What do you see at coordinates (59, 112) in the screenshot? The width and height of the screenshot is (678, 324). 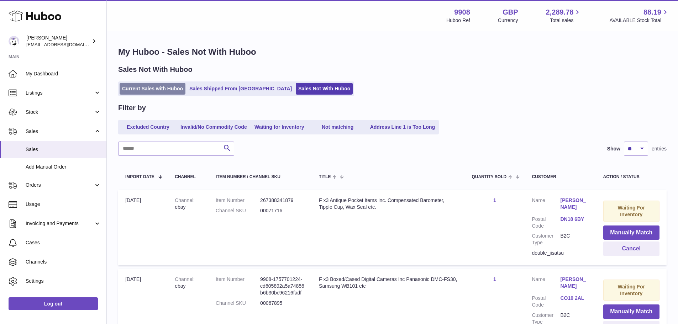 I see `span: Stock` at bounding box center [59, 112].